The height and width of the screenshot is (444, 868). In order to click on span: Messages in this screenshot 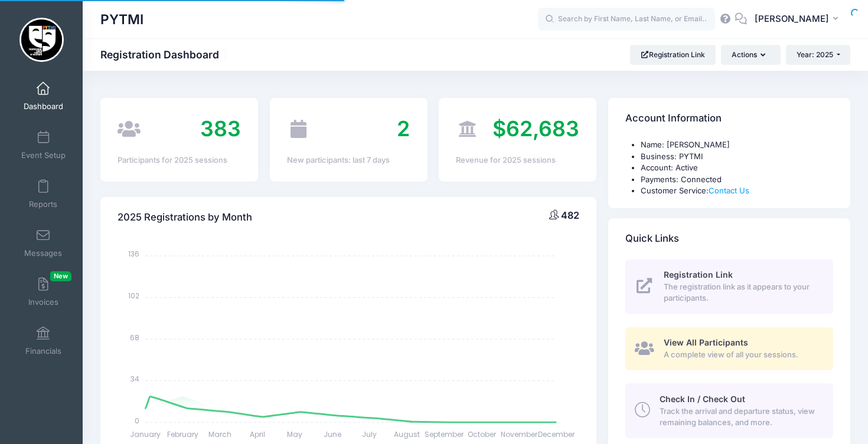, I will do `click(43, 253)`.